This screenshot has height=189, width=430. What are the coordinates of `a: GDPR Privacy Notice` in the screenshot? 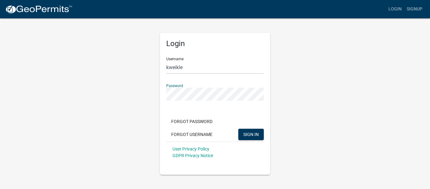 It's located at (193, 155).